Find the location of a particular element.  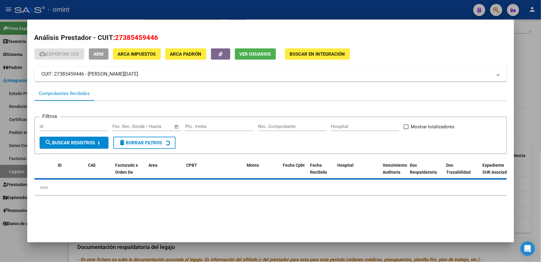

span: Mostrar totalizadores is located at coordinates (433, 127).